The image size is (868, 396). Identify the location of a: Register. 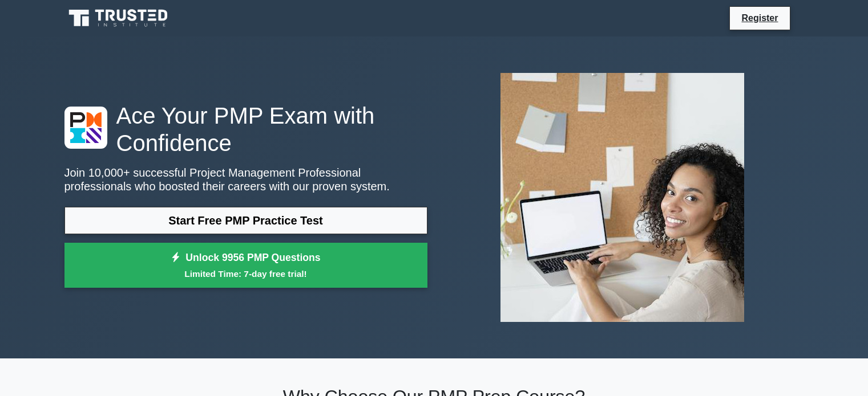
(759, 18).